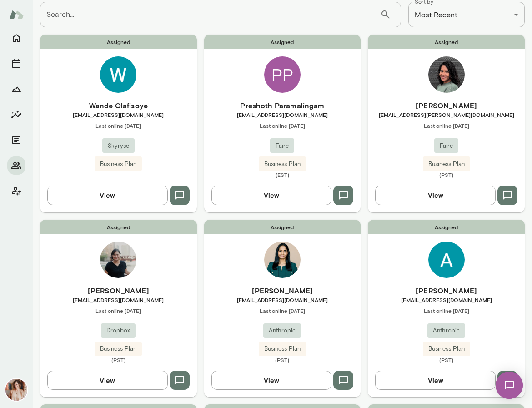 This screenshot has height=408, width=532. What do you see at coordinates (282, 105) in the screenshot?
I see `h6: Preshoth Paramalingam` at bounding box center [282, 105].